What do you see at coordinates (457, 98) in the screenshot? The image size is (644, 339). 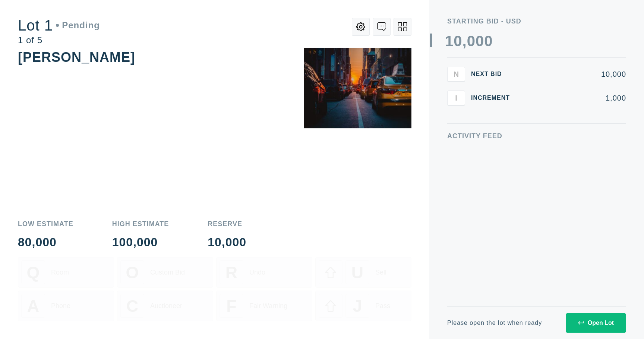 I see `span: I` at bounding box center [457, 98].